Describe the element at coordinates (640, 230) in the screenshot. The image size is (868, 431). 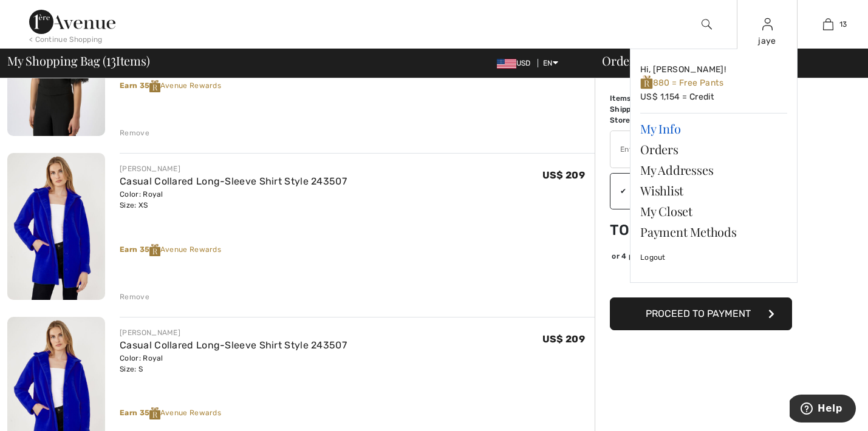
I see `td: Total` at that location.